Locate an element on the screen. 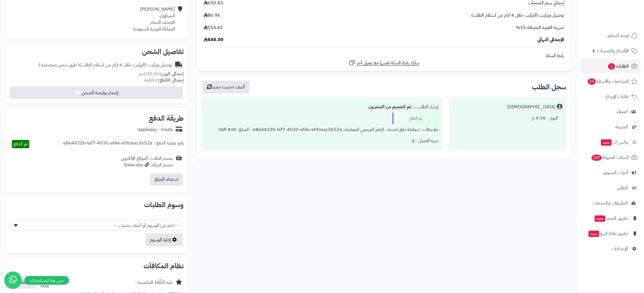 The image size is (644, 293). div: تنبيه العميل : لا is located at coordinates (322, 141).